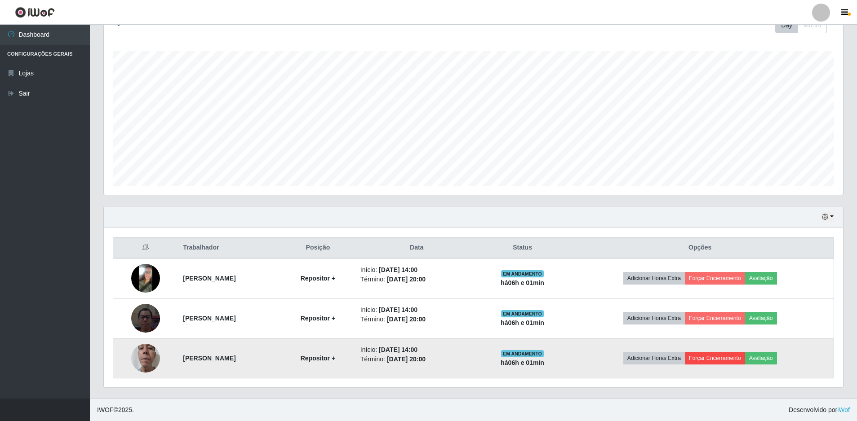 This screenshot has height=421, width=857. I want to click on a: iWof, so click(843, 410).